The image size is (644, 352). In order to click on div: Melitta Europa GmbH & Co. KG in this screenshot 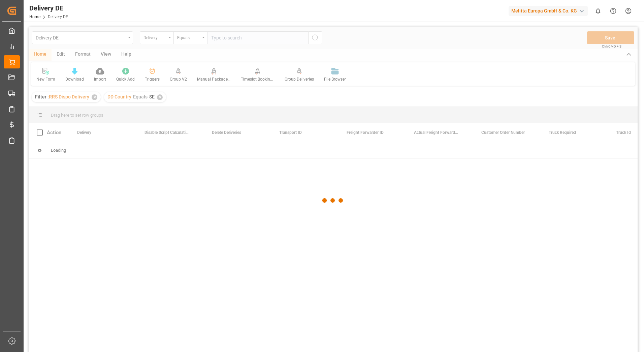, I will do `click(548, 11)`.